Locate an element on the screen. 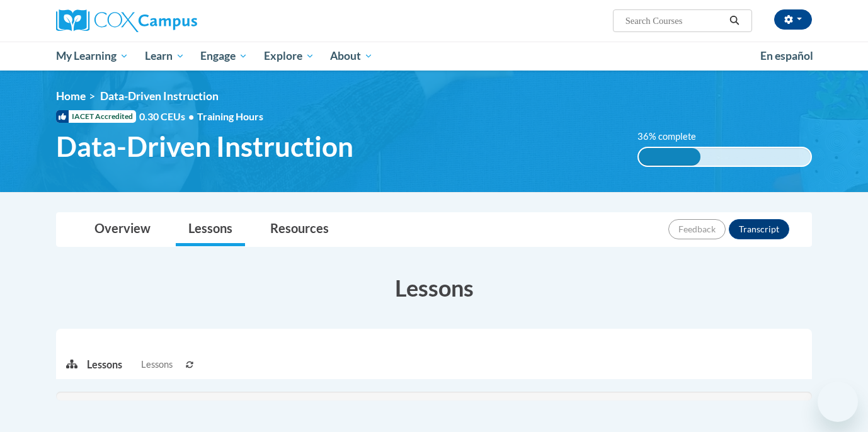 The height and width of the screenshot is (432, 868). span: Lessons is located at coordinates (157, 364).